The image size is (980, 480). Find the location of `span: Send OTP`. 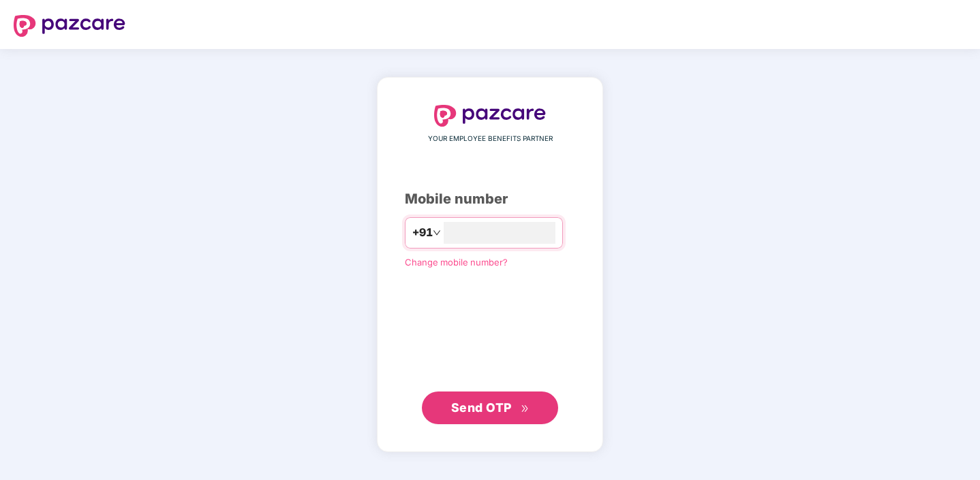

span: Send OTP is located at coordinates (481, 407).